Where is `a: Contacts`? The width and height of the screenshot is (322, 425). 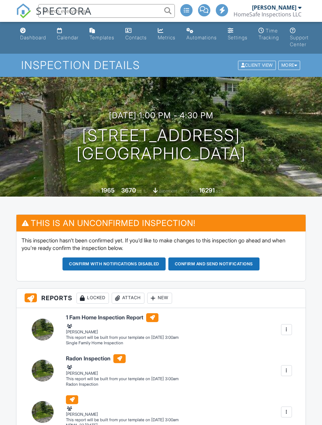
a: Contacts is located at coordinates (136, 34).